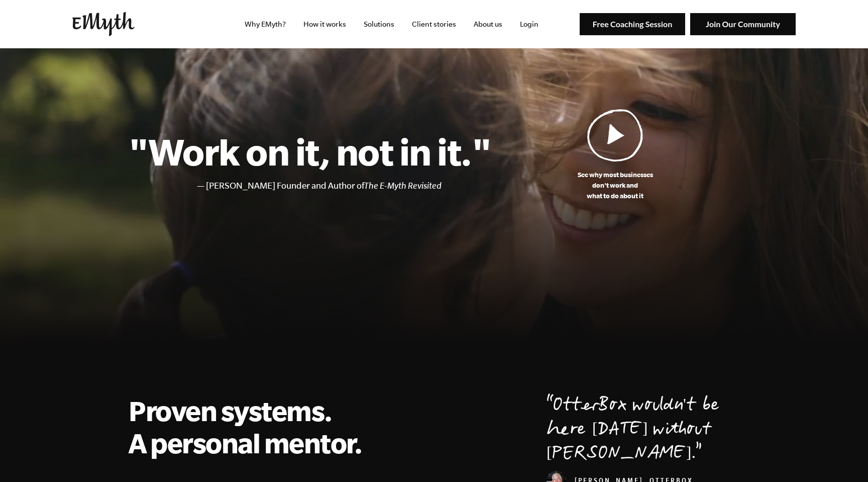 Image resolution: width=868 pixels, height=482 pixels. What do you see at coordinates (615, 185) in the screenshot?
I see `p: See why most businesses don't work and what to do about it` at bounding box center [615, 185].